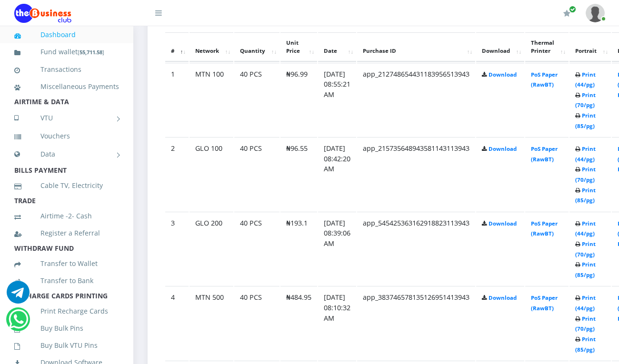 This screenshot has width=619, height=364. Describe the element at coordinates (67, 233) in the screenshot. I see `a: Register a Referral` at that location.